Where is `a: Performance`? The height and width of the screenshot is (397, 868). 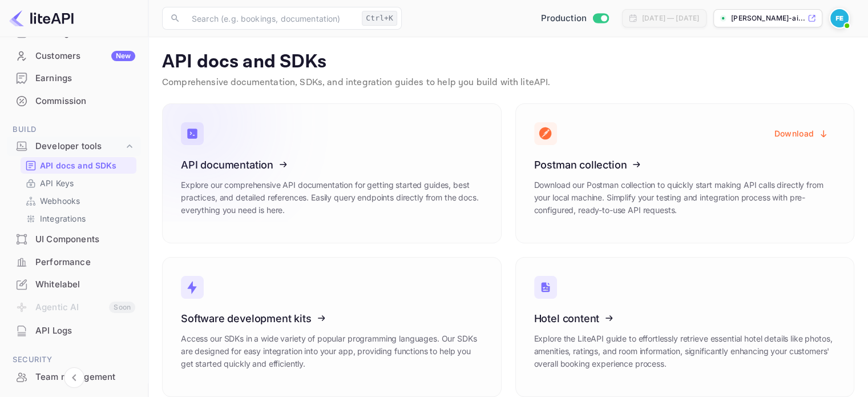
a: Performance is located at coordinates (73, 262).